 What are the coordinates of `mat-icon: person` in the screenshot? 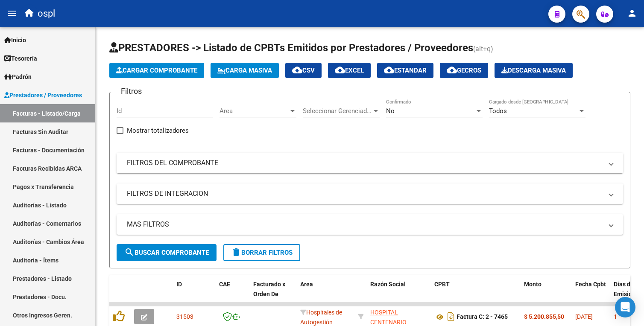 It's located at (632, 13).